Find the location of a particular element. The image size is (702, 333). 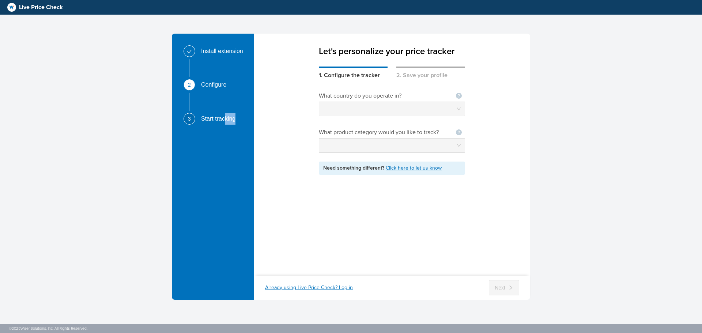

span: 2 is located at coordinates (189, 85).